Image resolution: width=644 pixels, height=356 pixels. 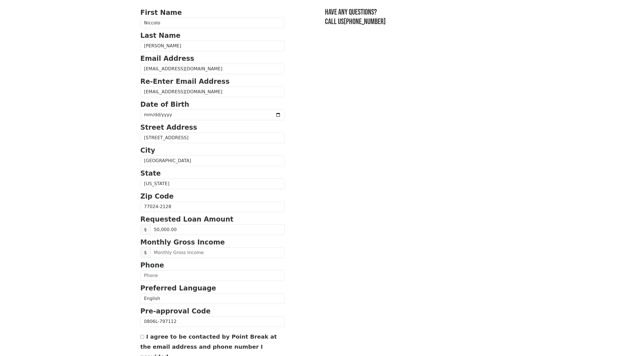 What do you see at coordinates (213, 46) in the screenshot?
I see `input: Last Name` at bounding box center [213, 46].